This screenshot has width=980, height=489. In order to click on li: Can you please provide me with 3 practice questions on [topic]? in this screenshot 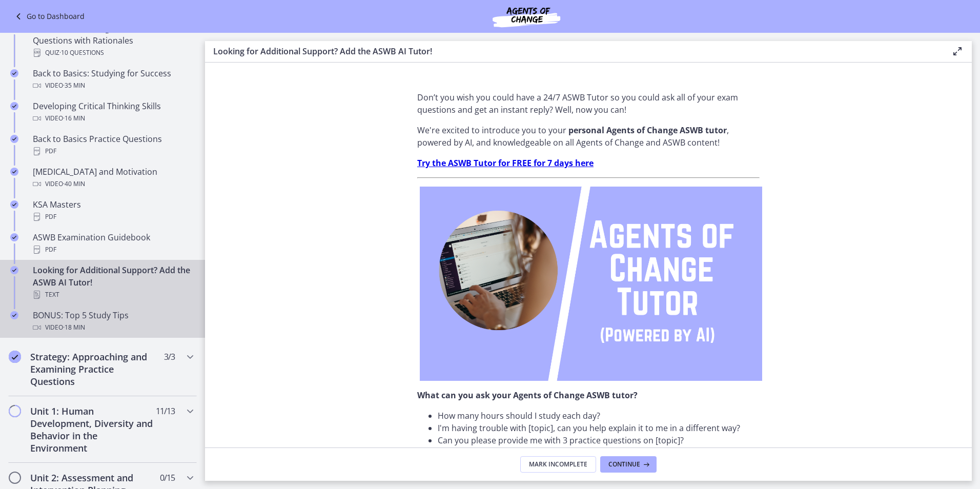, I will do `click(599, 440)`.